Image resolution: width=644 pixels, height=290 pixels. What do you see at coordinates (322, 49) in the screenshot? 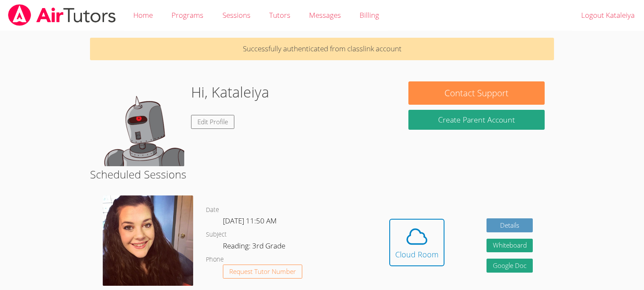
I see `p: Successfully authenticated from classlink account` at bounding box center [322, 49].